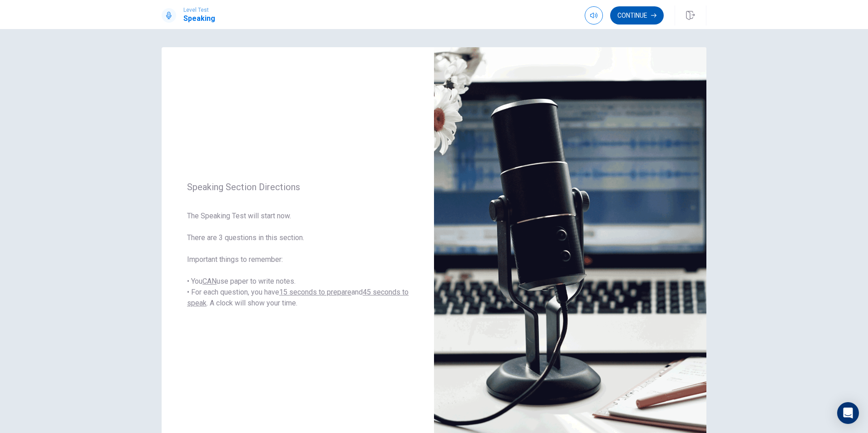 This screenshot has width=868, height=433. What do you see at coordinates (298, 187) in the screenshot?
I see `span: Speaking Section Directions` at bounding box center [298, 187].